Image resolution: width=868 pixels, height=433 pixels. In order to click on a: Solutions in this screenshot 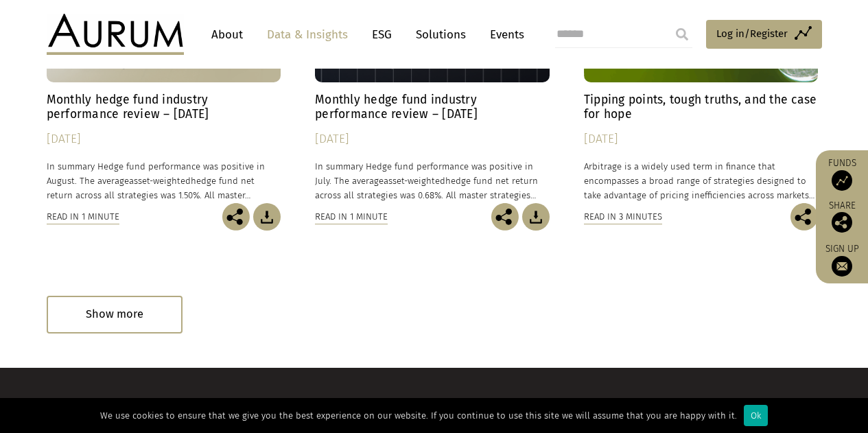, I will do `click(441, 34)`.